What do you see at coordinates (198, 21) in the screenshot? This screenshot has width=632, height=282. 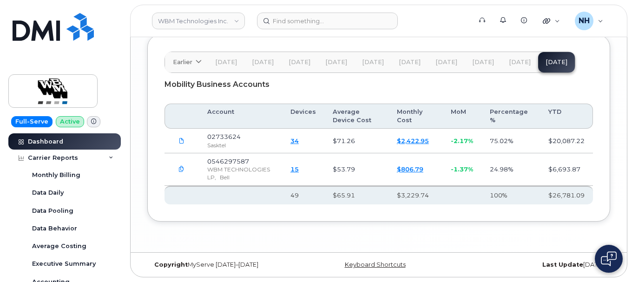 I see `a: WBM Technologies Inc.` at bounding box center [198, 21].